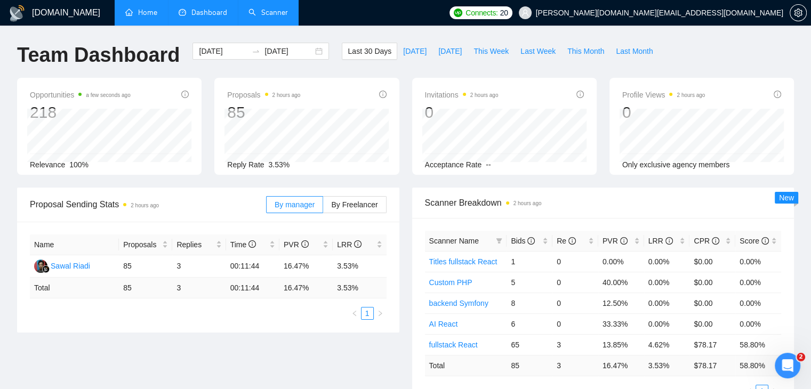 The width and height of the screenshot is (811, 389). What do you see at coordinates (454, 241) in the screenshot?
I see `span: Scanner Name` at bounding box center [454, 241].